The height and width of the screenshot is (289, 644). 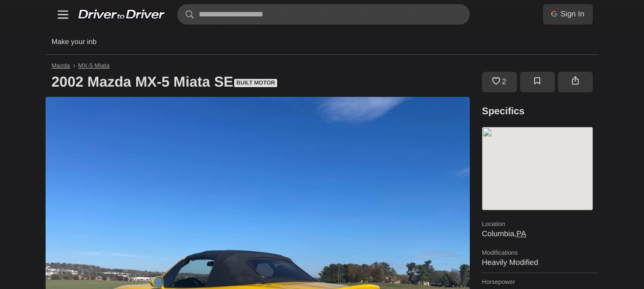 I want to click on dt: Location, so click(x=540, y=224).